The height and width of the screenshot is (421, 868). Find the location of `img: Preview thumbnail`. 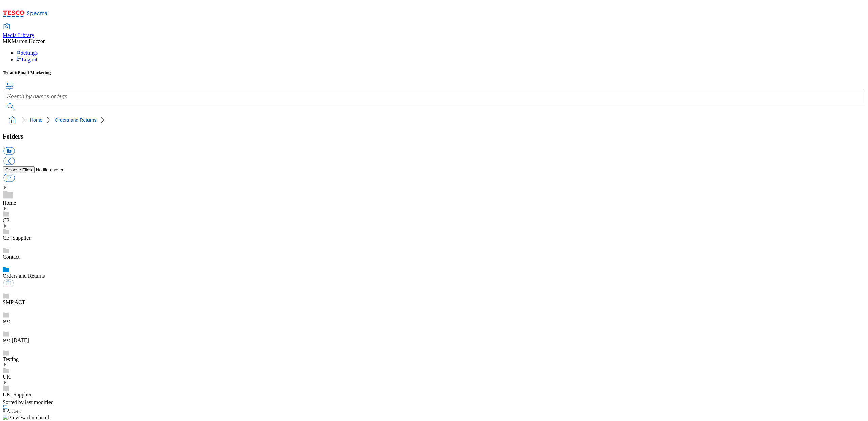

img: Preview thumbnail is located at coordinates (26, 418).